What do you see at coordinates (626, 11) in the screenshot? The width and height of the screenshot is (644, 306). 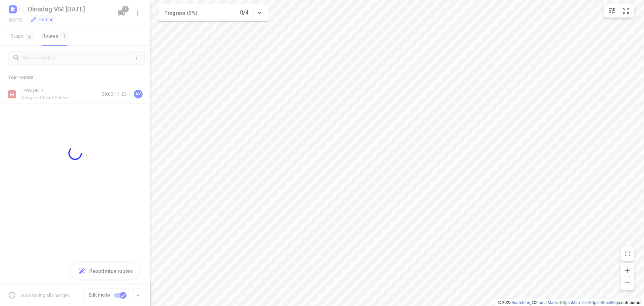 I see `button: Fit zoom` at bounding box center [626, 11].